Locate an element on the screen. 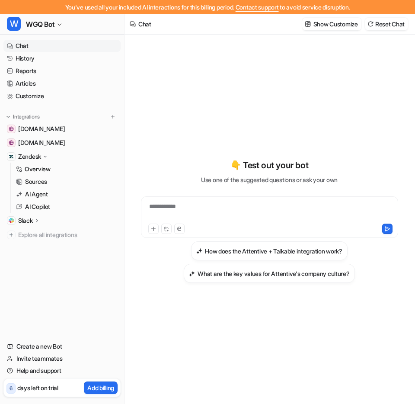 The image size is (415, 404). img: menu_add.svg is located at coordinates (113, 117).